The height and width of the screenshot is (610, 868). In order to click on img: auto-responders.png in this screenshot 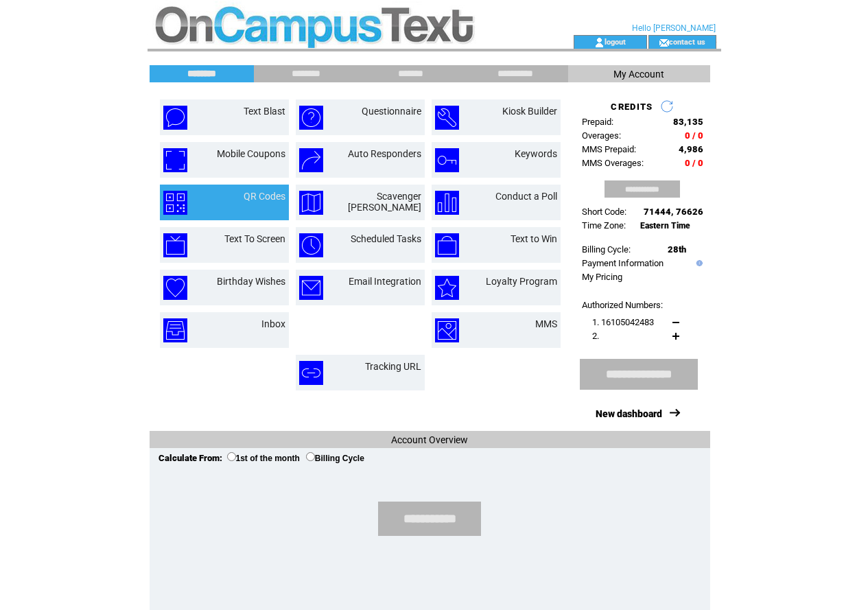, I will do `click(311, 160)`.